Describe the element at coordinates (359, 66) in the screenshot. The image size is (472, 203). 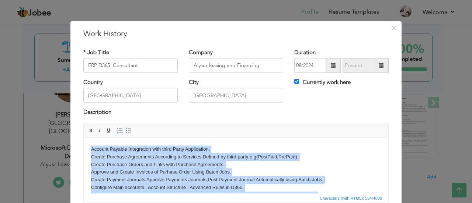
I see `input: Present` at that location.